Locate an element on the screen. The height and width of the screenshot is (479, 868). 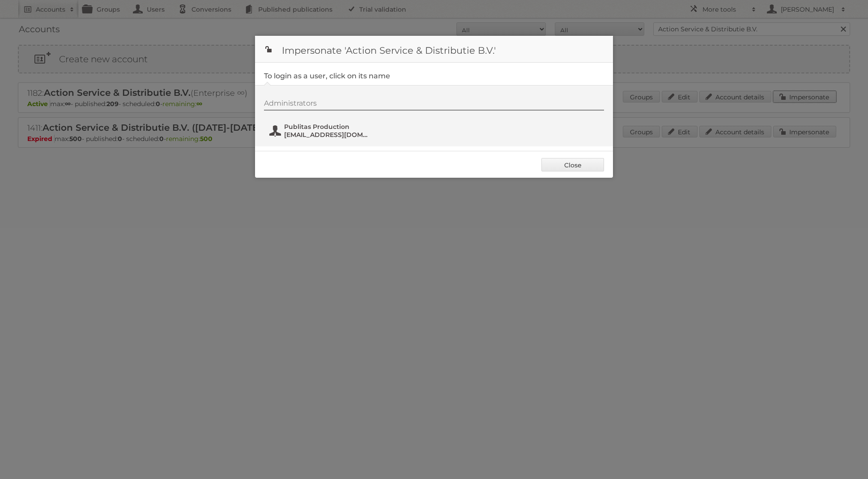
div: Administrators is located at coordinates (434, 105).